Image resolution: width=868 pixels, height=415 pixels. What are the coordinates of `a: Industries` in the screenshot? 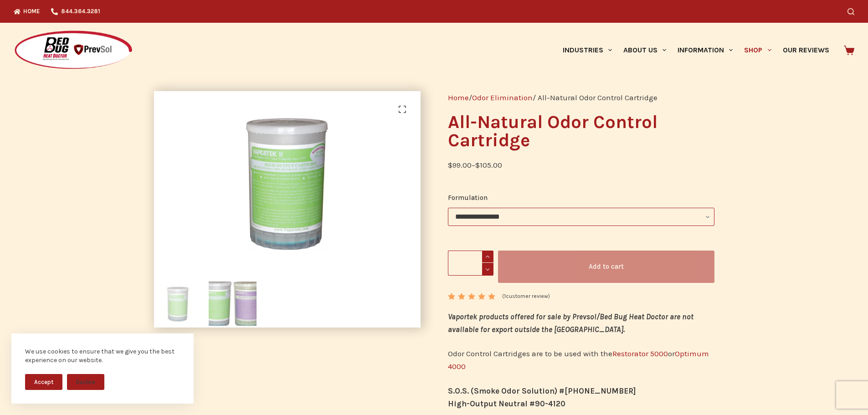 It's located at (587, 50).